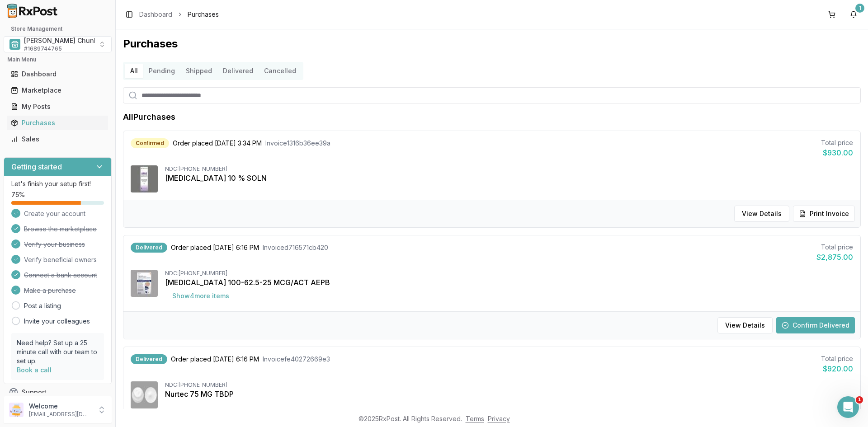 This screenshot has width=868, height=427. I want to click on button: My Posts, so click(57, 107).